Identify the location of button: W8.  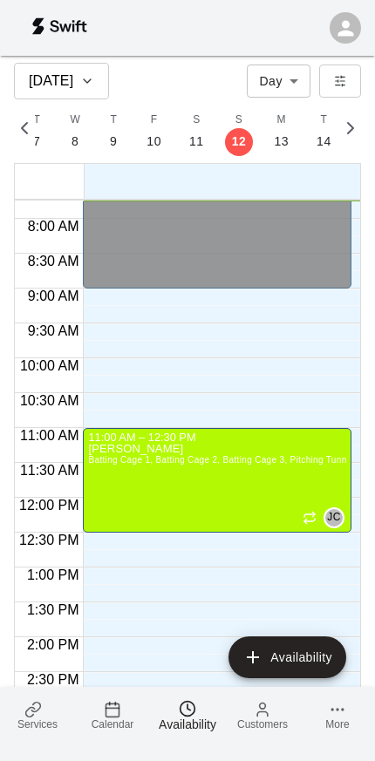
(75, 131).